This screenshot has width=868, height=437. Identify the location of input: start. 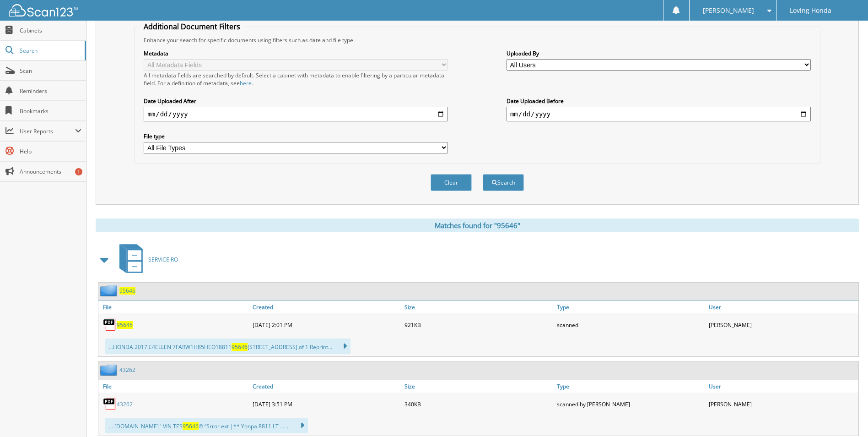
(295, 114).